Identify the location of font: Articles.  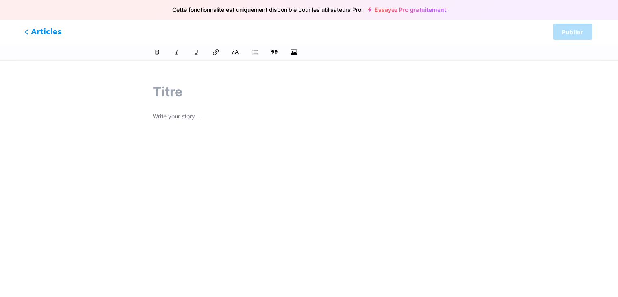
(46, 31).